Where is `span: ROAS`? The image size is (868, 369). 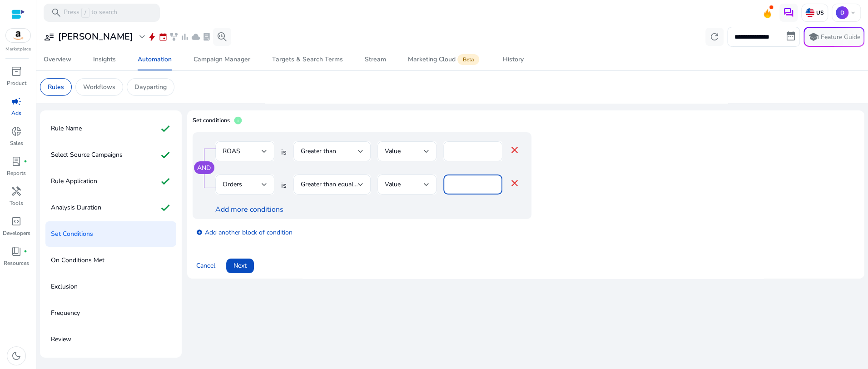 span: ROAS is located at coordinates (231, 150).